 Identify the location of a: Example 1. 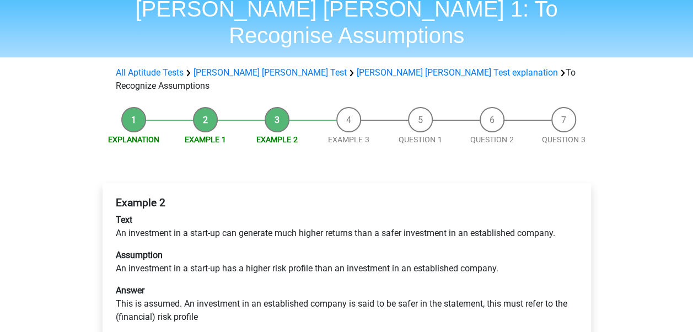
(205, 140).